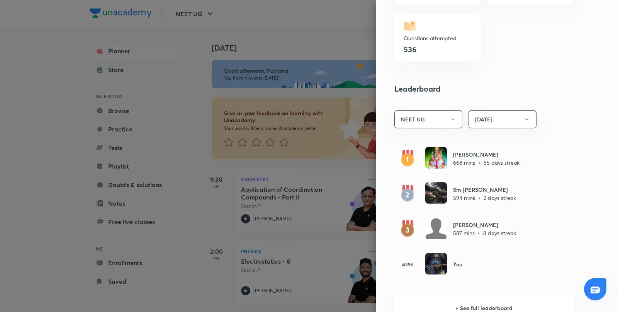  Describe the element at coordinates (484, 197) in the screenshot. I see `p: 594 mins • 2 days streak` at that location.